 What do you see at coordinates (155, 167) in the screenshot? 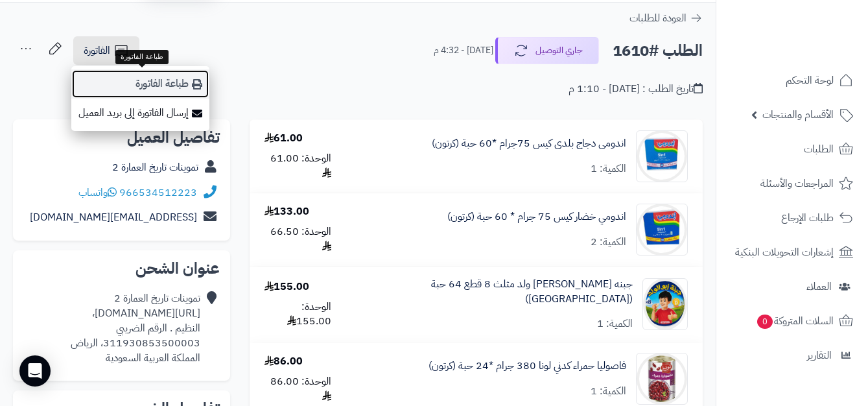
I see `a: تموينات تاريخ العمارة 2` at bounding box center [155, 167].